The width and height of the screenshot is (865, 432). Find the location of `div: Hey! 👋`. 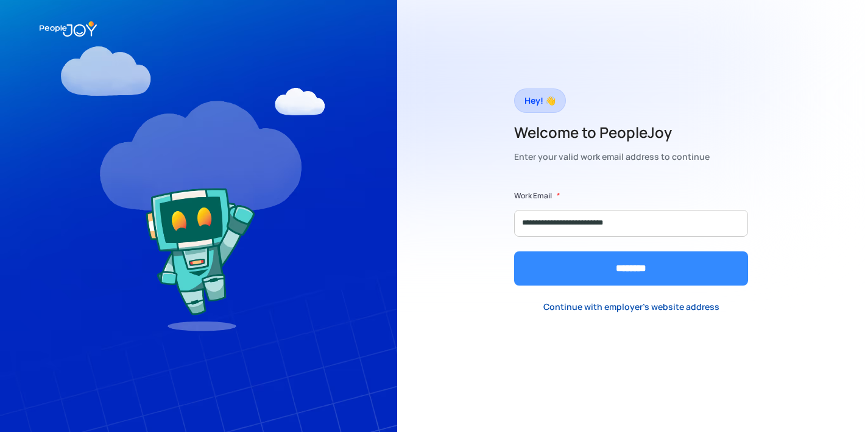

div: Hey! 👋 is located at coordinates (540, 101).